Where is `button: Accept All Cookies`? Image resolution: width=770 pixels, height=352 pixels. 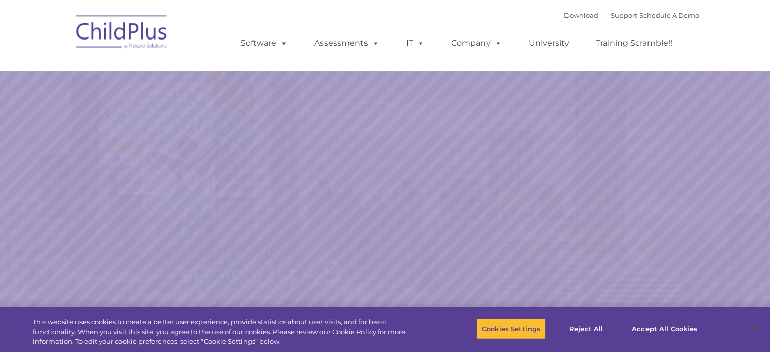 button: Accept All Cookies is located at coordinates (665, 329).